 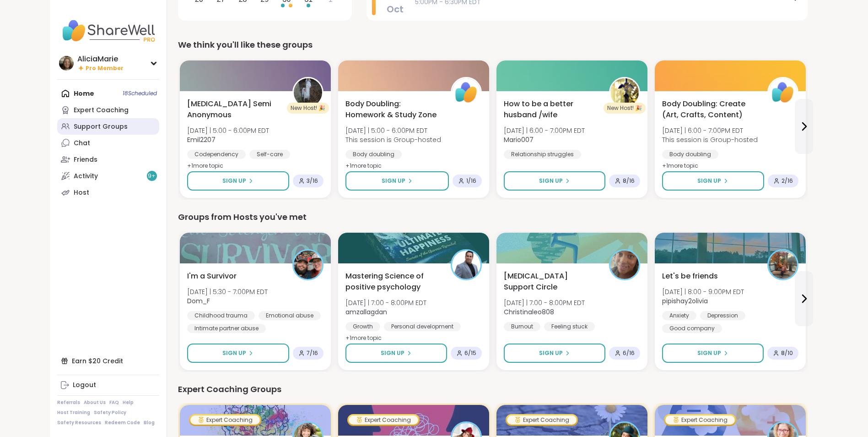 I want to click on a: Chat, so click(x=108, y=143).